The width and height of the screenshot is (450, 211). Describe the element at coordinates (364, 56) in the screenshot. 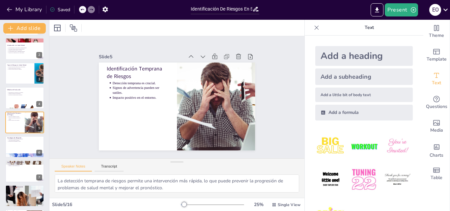

I see `div: Add a heading` at that location.